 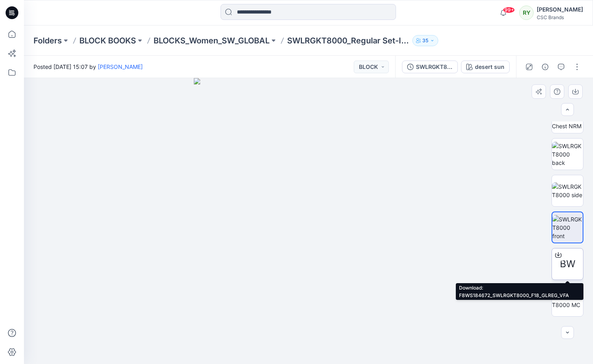 What do you see at coordinates (559, 17) in the screenshot?
I see `div: CSC Brands` at bounding box center [559, 17].